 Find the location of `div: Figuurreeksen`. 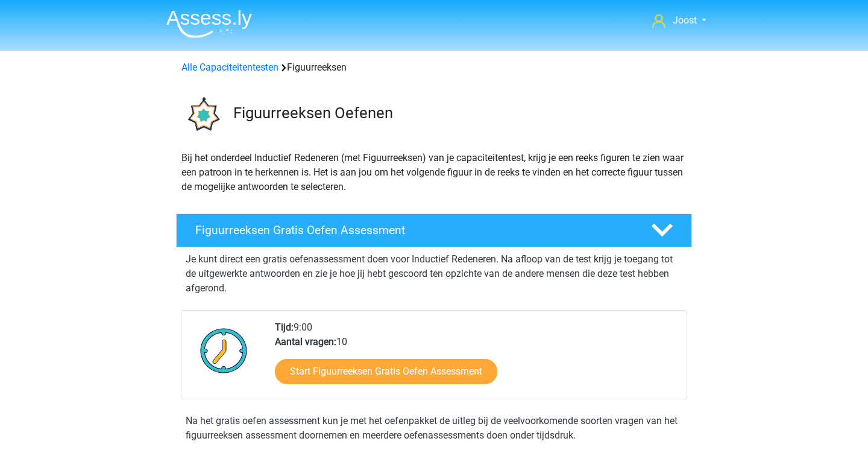

div: Figuurreeksen is located at coordinates (434, 68).